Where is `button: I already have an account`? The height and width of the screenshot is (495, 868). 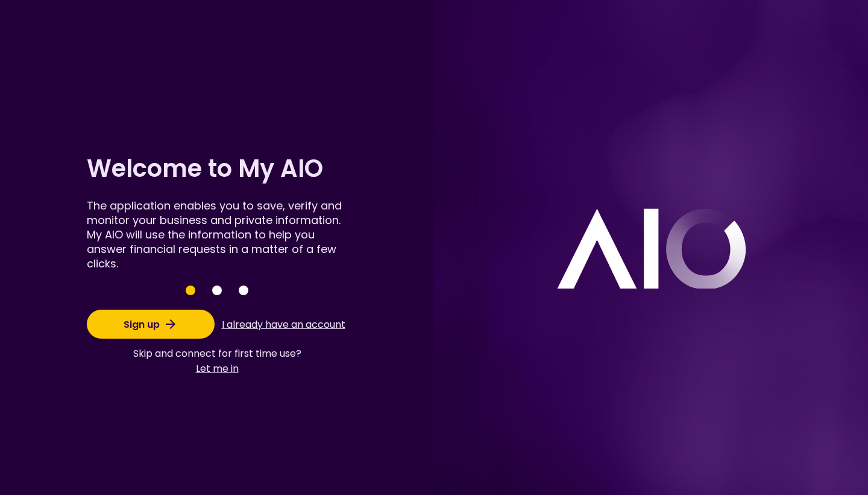
button: I already have an account is located at coordinates (283, 324).